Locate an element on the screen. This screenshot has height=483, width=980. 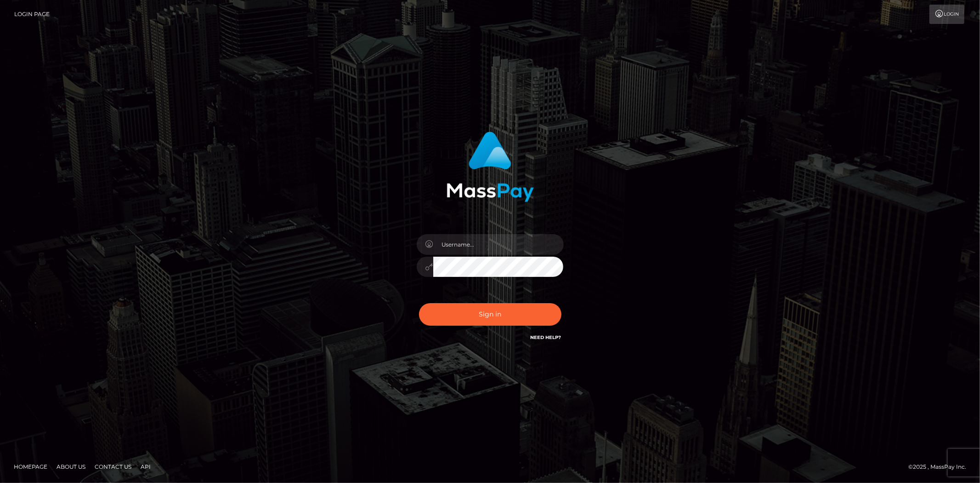
a: Homepage is located at coordinates (30, 466).